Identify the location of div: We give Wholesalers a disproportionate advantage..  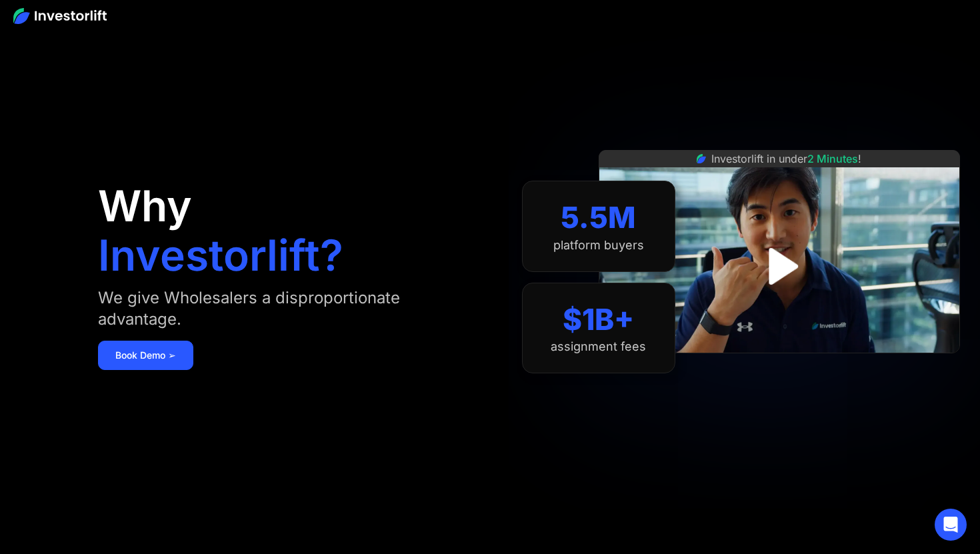
(274, 309).